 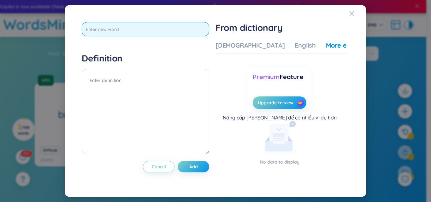 What do you see at coordinates (279, 77) in the screenshot?
I see `div: Feature` at bounding box center [279, 77].